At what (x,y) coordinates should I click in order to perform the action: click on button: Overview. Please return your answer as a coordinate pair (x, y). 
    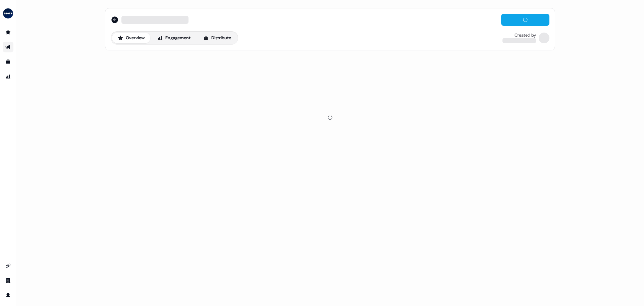
    Looking at the image, I should click on (131, 38).